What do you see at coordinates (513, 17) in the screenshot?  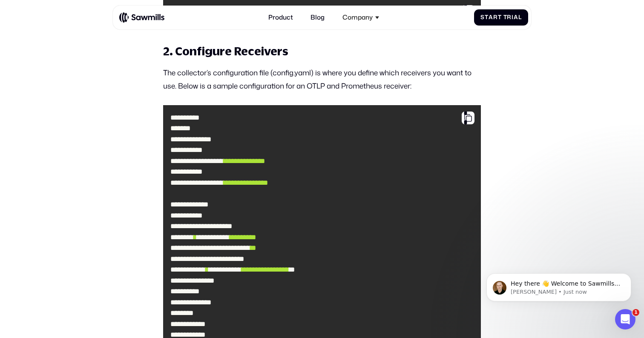 I see `span: i` at bounding box center [513, 17].